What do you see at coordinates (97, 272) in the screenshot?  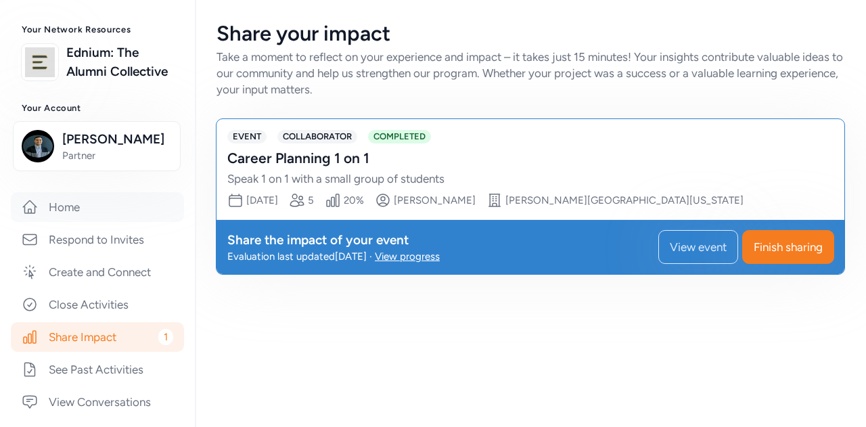 I see `a: Create and Connect` at bounding box center [97, 272].